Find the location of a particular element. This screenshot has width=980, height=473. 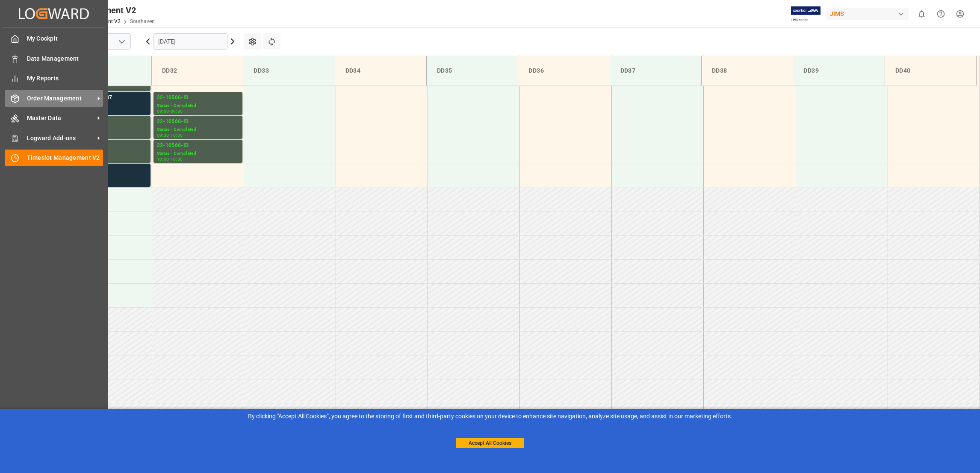

span: My Reports is located at coordinates (65, 79).